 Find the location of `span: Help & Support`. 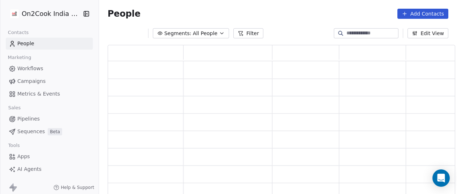

span: Help & Support is located at coordinates (77, 187).